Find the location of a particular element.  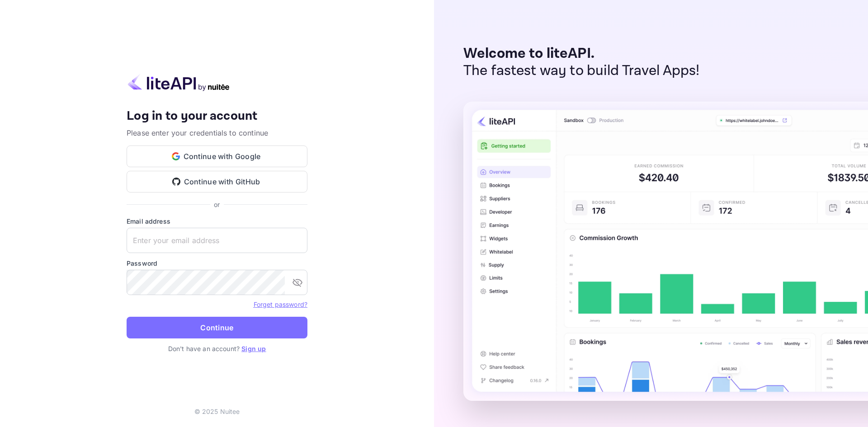

h4: Log in to your account is located at coordinates (217, 116).